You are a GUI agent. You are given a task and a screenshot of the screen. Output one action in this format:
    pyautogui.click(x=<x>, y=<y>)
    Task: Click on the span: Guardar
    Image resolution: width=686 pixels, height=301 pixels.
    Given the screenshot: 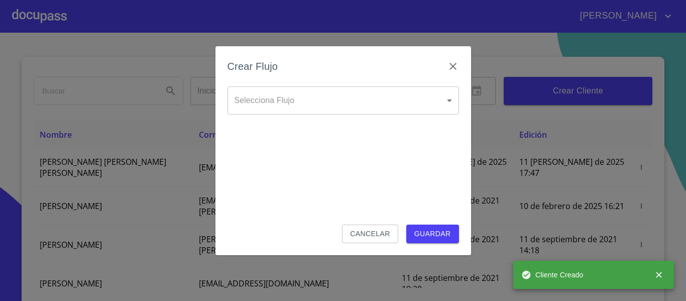 What is the action you would take?
    pyautogui.click(x=432, y=233)
    